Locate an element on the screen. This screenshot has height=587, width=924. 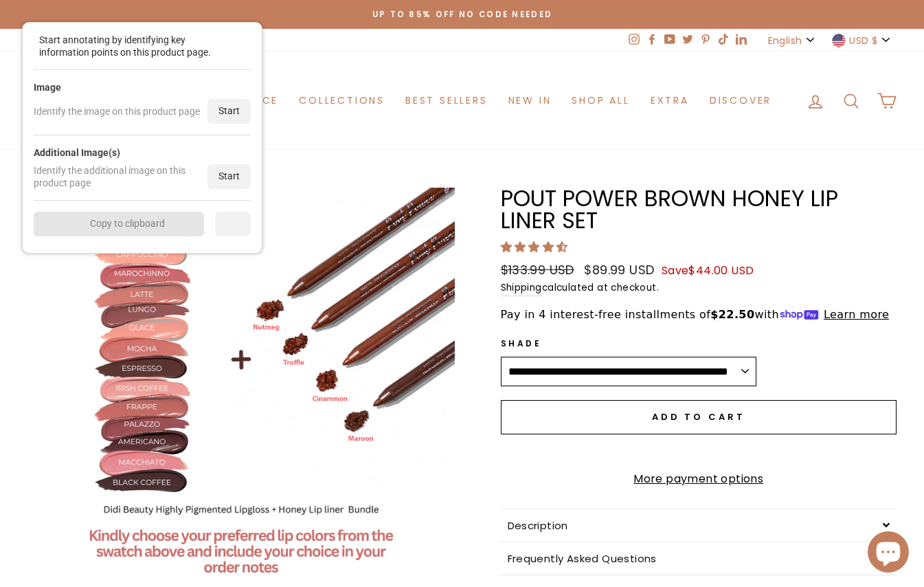
a: Best Sellers is located at coordinates (446, 100).